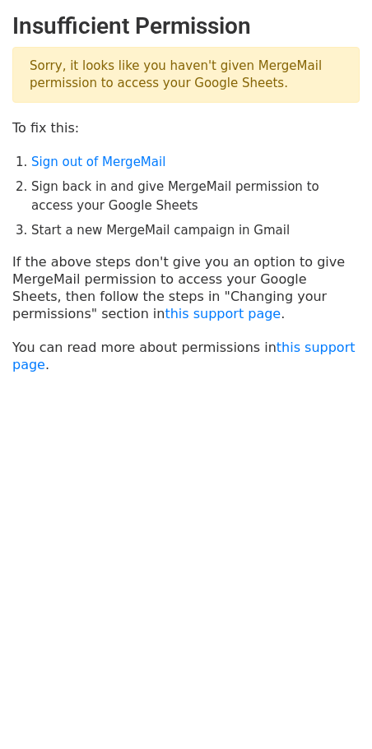  Describe the element at coordinates (195, 196) in the screenshot. I see `li: Sign back in and give MergeMail permission to access your Google Sheets` at that location.